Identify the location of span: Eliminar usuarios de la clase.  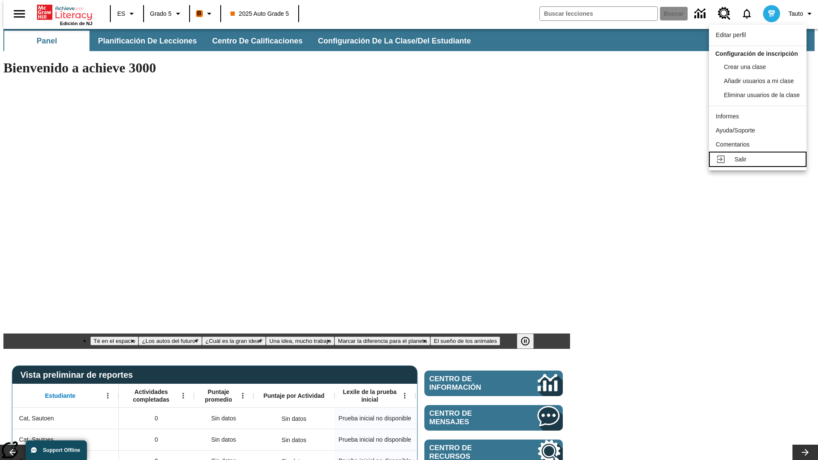
(762, 95).